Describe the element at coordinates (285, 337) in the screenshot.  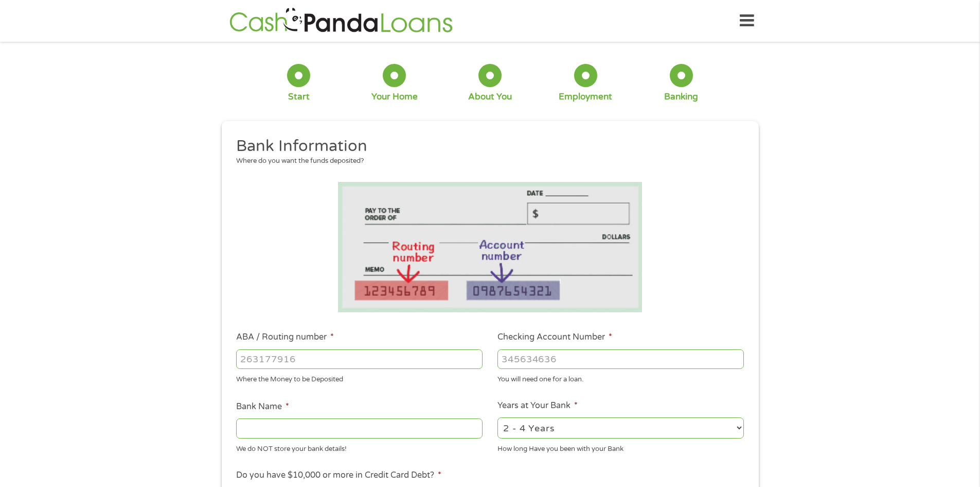
I see `label: ABA / Routing number` at that location.